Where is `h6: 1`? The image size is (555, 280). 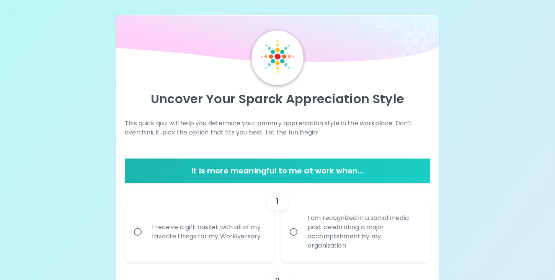
h6: 1 is located at coordinates (277, 202).